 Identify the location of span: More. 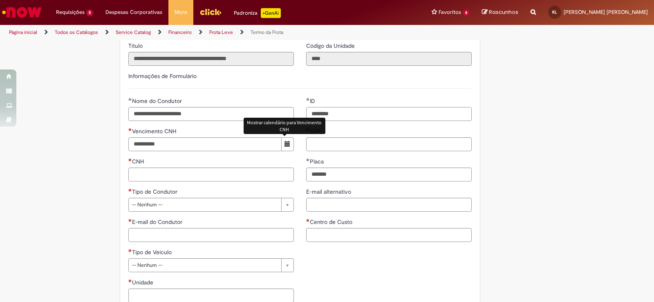
(181, 12).